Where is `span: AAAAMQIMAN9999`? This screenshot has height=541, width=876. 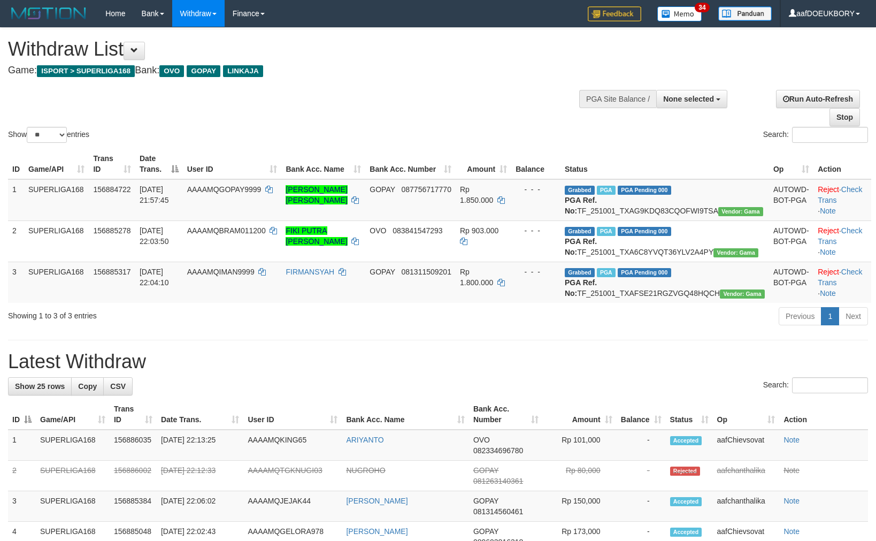
span: AAAAMQIMAN9999 is located at coordinates (221, 272).